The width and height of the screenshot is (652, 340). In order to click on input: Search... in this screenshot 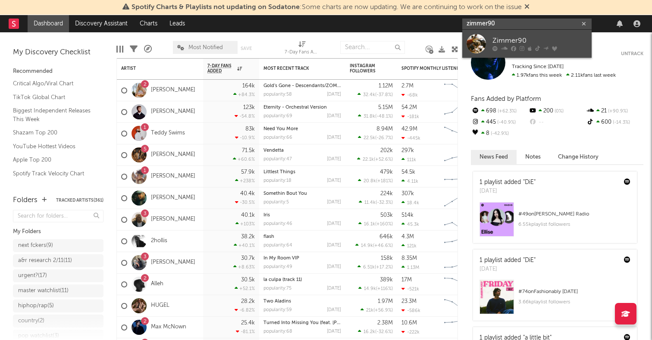, I will do `click(373, 47)`.